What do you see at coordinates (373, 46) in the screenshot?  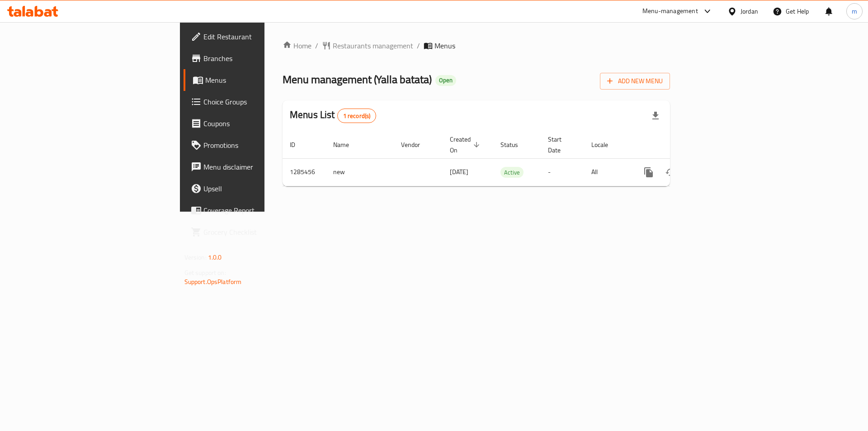 I see `span: Restaurants management` at bounding box center [373, 46].